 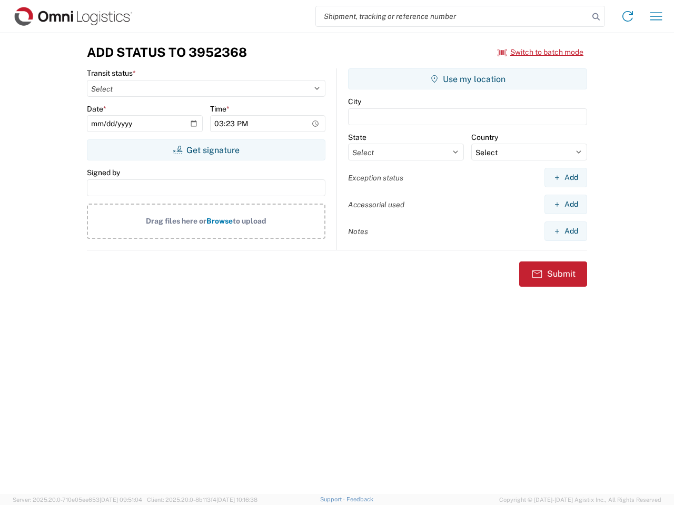 What do you see at coordinates (206, 150) in the screenshot?
I see `button: Get signature` at bounding box center [206, 150].